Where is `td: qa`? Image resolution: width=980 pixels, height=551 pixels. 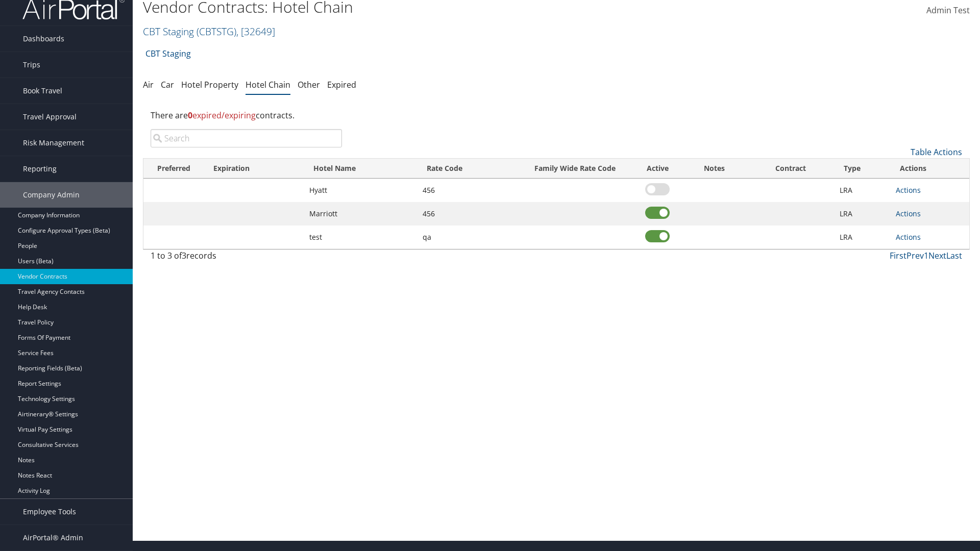 td: qa is located at coordinates (467, 237).